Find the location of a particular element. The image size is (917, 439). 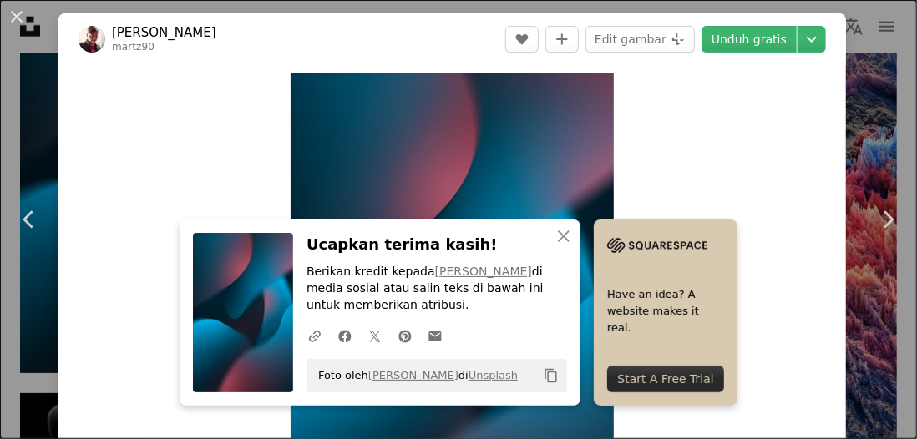

a: Berikutnya is located at coordinates (888, 220).